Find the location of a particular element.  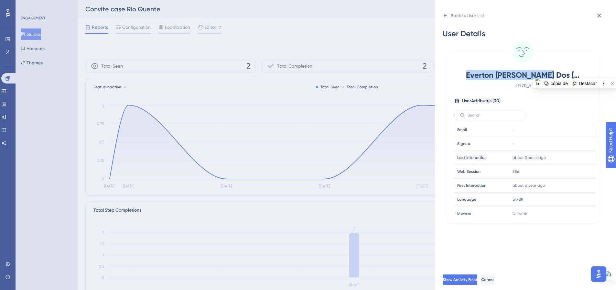

time: about 3 hours ago is located at coordinates (529, 158).